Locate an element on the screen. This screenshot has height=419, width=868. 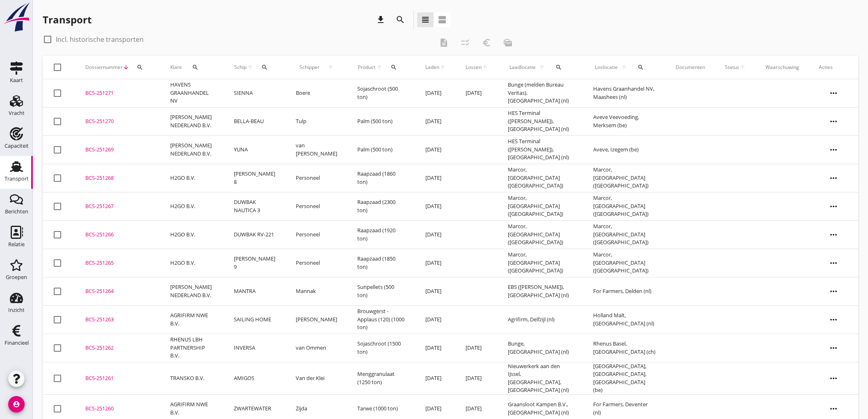
td: Boere is located at coordinates (317, 93).